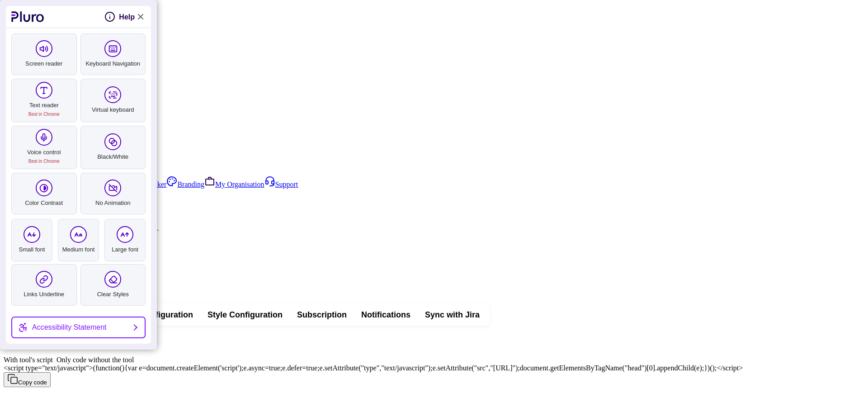 The width and height of the screenshot is (868, 412). What do you see at coordinates (452, 315) in the screenshot?
I see `button: Sync with Jira` at bounding box center [452, 315].